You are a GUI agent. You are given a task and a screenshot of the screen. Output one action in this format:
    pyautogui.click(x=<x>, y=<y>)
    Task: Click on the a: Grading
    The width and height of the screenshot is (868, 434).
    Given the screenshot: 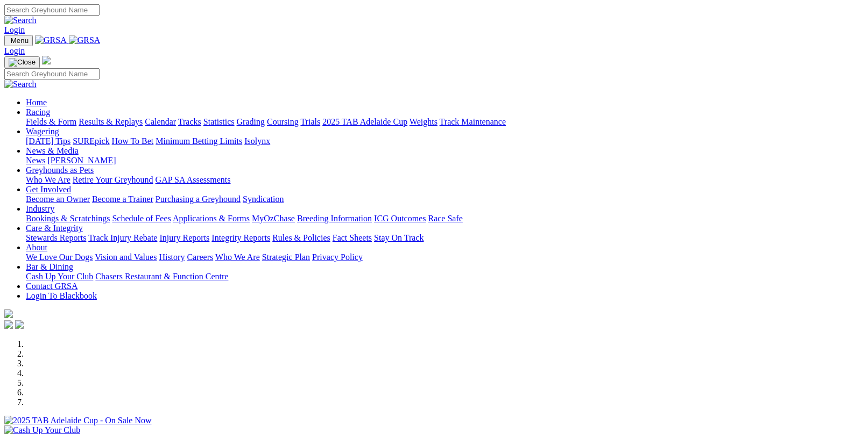 What is the action you would take?
    pyautogui.click(x=251, y=121)
    